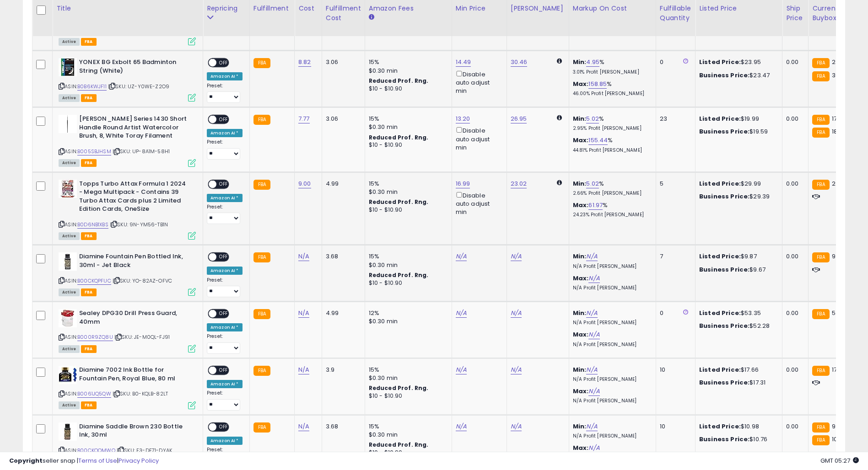 This screenshot has width=868, height=470. Describe the element at coordinates (68, 375) in the screenshot. I see `img: 51-zzoaccIL._SL40_.jpg` at that location.